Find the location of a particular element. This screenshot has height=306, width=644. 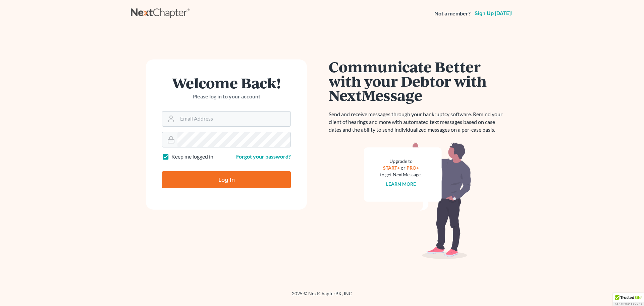

div: to get NextMessage. is located at coordinates (401, 174).